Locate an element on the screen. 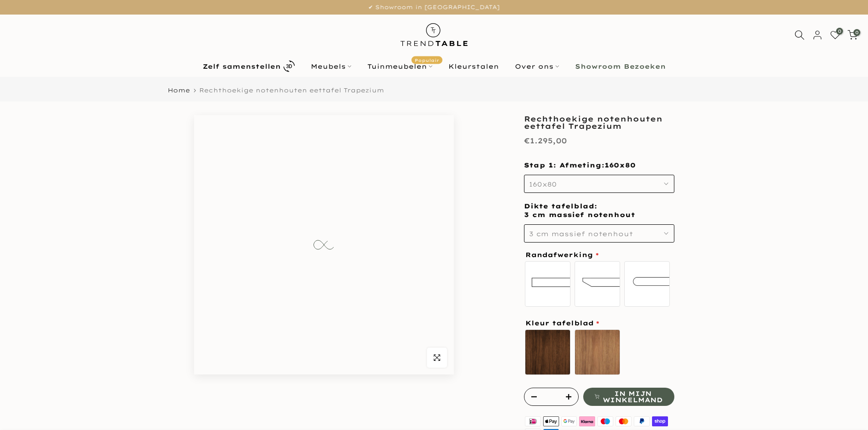 This screenshot has height=430, width=868. a: Home is located at coordinates (178, 90).